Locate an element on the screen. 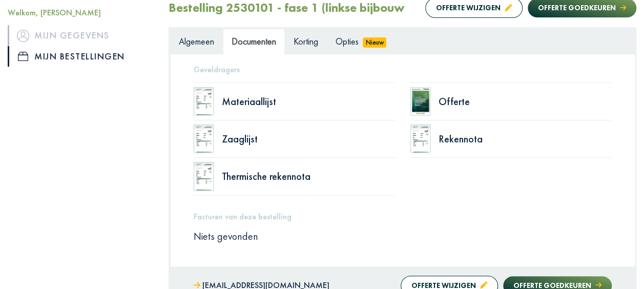 The height and width of the screenshot is (289, 644). a: iconMijn bestellingen is located at coordinates (80, 57).